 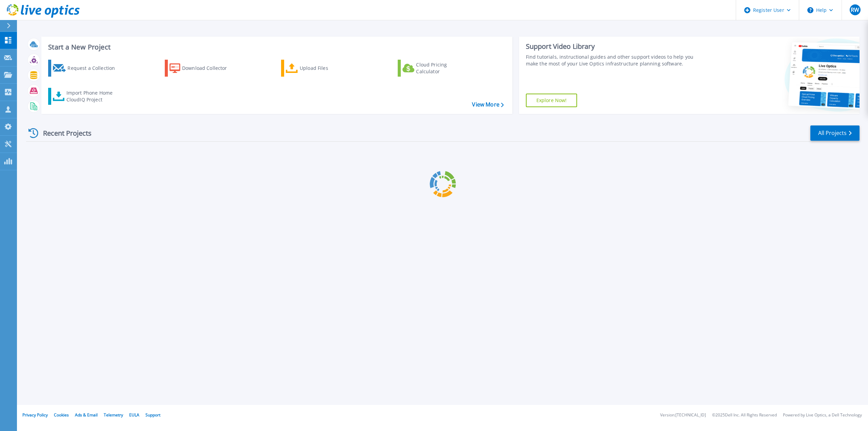 What do you see at coordinates (85, 68) in the screenshot?
I see `a: Request a Collection` at bounding box center [85, 68].